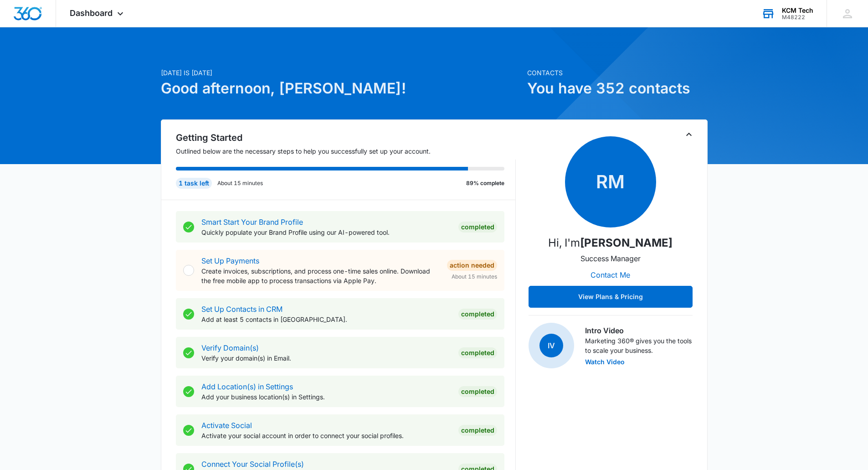 This screenshot has height=470, width=868. I want to click on span: Dashboard, so click(91, 13).